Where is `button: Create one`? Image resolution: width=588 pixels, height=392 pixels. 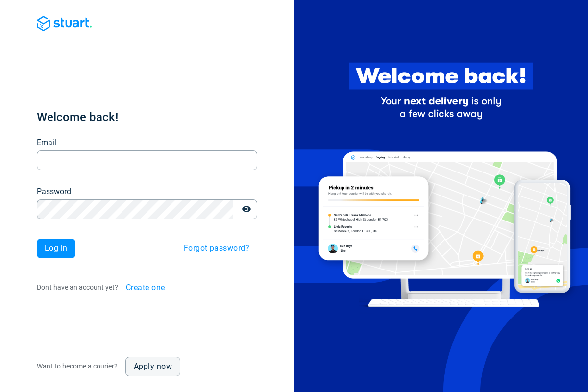
button: Create one is located at coordinates (146, 288).